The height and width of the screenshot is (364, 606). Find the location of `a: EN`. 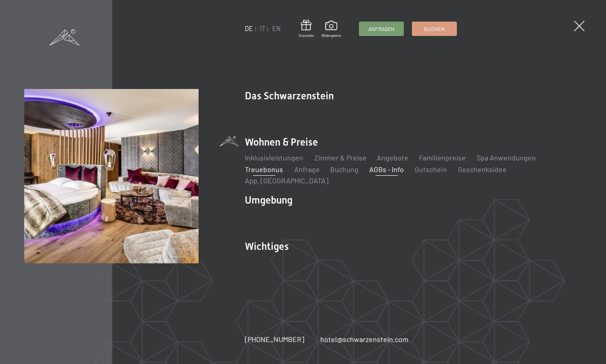

a: EN is located at coordinates (276, 29).